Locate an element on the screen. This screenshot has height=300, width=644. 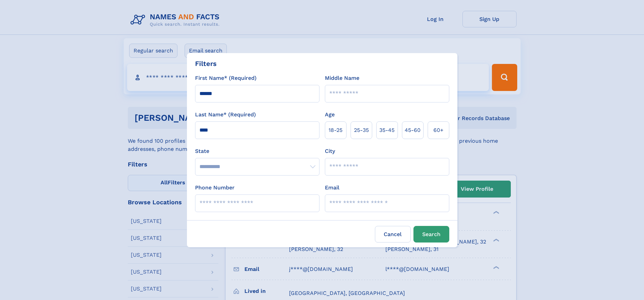
span: 35‑45 is located at coordinates (387, 130).